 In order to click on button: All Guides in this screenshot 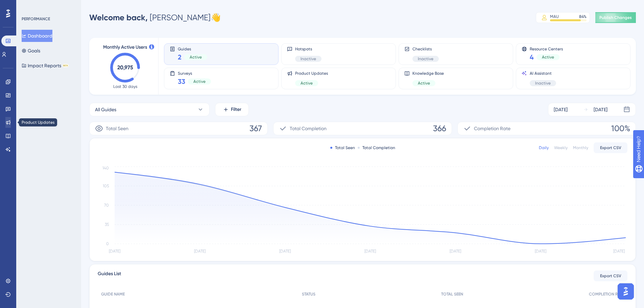, I will do `click(149, 109)`.